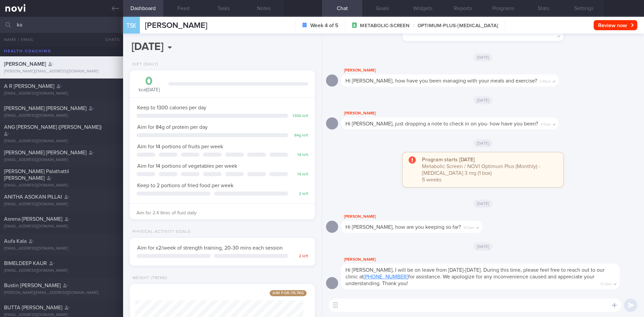  What do you see at coordinates (288, 293) in the screenshot?
I see `span: Aim for: 78.7 kg` at bounding box center [288, 293].